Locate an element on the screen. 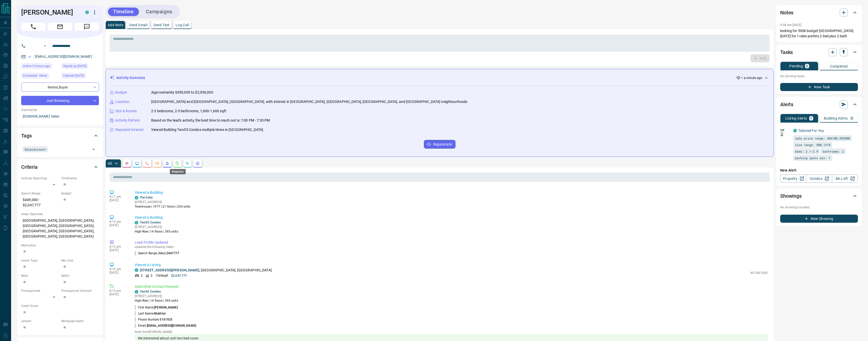  p: 8:17 pm is located at coordinates (118, 197).